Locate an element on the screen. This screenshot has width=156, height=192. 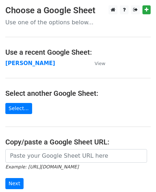
input: Paste your Google Sheet URL here is located at coordinates (76, 156).